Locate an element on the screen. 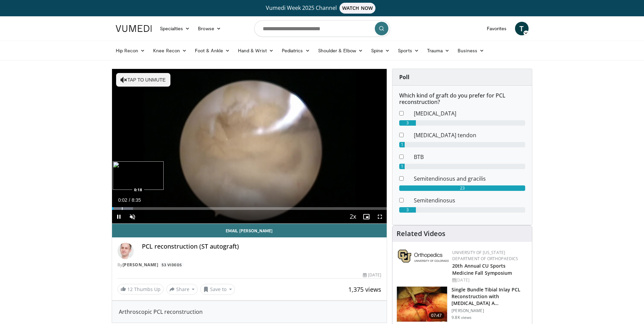 Image resolution: width=644 pixels, height=324 pixels. div: Arthroscopic PCL reconstruction is located at coordinates (250, 311).